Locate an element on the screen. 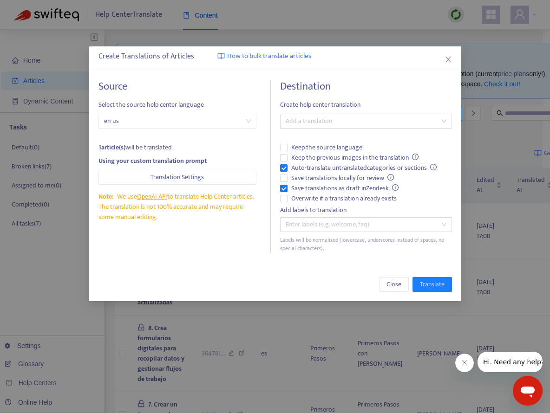 Image resolution: width=550 pixels, height=413 pixels. span: Close is located at coordinates (394, 285).